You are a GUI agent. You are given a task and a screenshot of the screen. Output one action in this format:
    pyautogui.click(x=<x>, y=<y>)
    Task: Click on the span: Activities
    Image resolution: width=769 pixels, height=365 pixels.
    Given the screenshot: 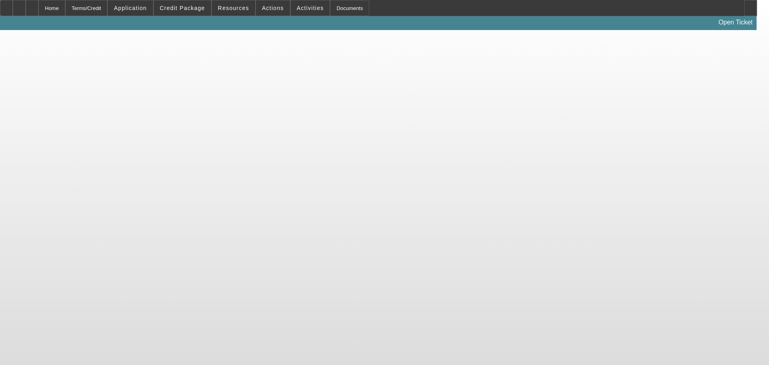 What is the action you would take?
    pyautogui.click(x=310, y=8)
    